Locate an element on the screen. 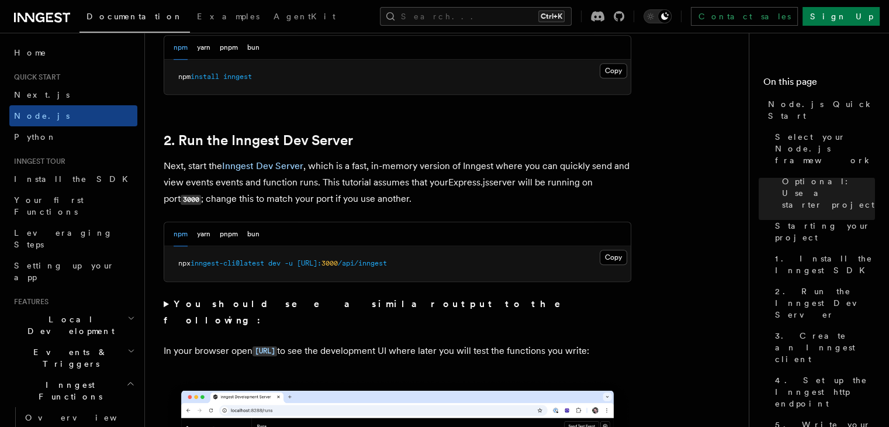  a: Node.js Quick Start is located at coordinates (819, 110).